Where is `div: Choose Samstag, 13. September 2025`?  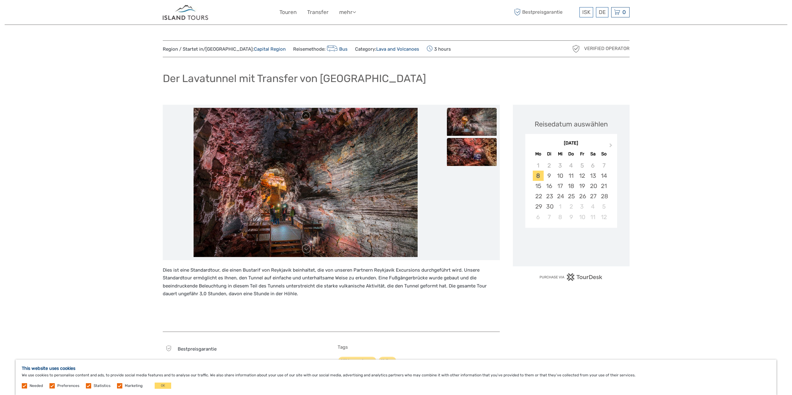
div: Choose Samstag, 13. September 2025 is located at coordinates (593, 176).